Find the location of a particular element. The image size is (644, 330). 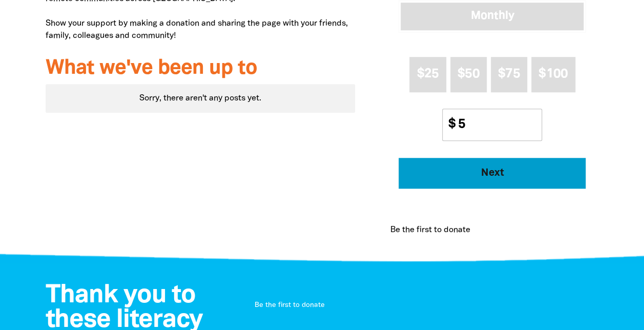

span: $75 is located at coordinates (509, 74).